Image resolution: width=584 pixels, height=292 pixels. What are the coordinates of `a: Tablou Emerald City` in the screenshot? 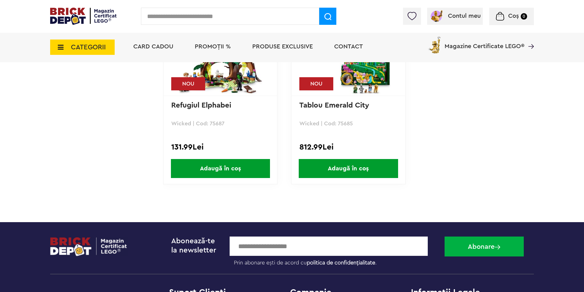 It's located at (334, 105).